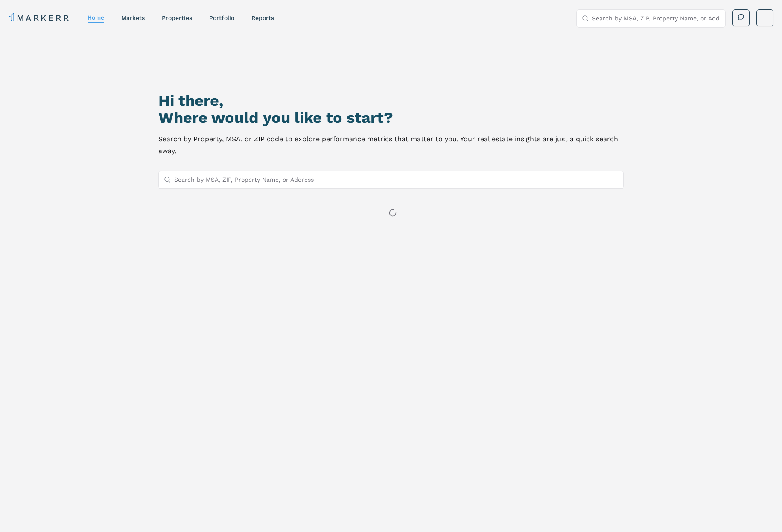 The height and width of the screenshot is (532, 782). I want to click on a: MARKERR, so click(39, 18).